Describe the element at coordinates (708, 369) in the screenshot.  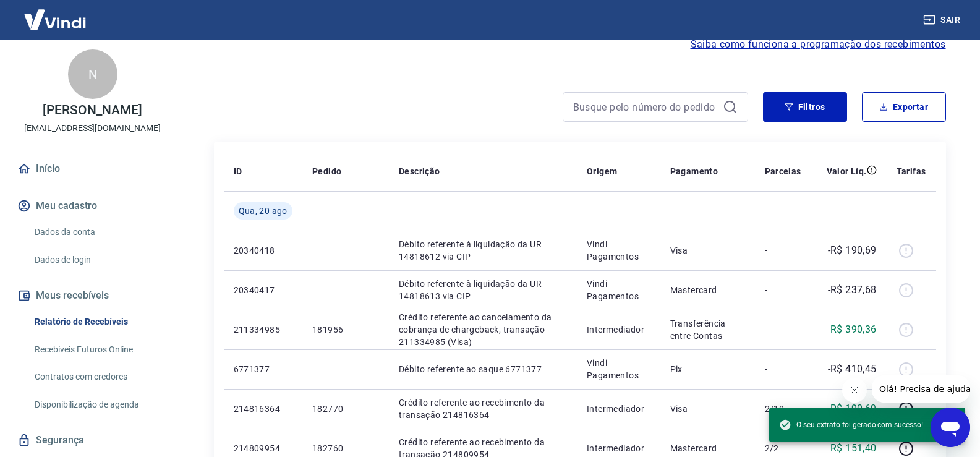
I see `p: Pix` at that location.